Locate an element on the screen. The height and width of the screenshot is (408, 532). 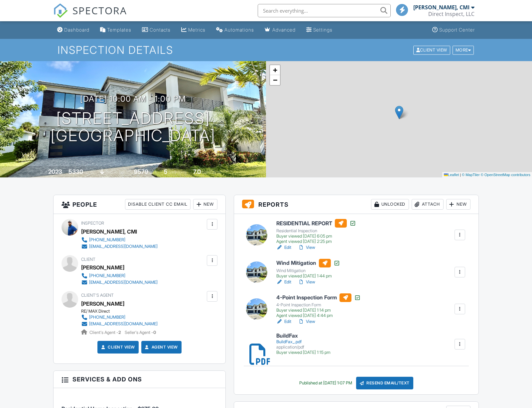
a: Leaflet is located at coordinates (451, 175).